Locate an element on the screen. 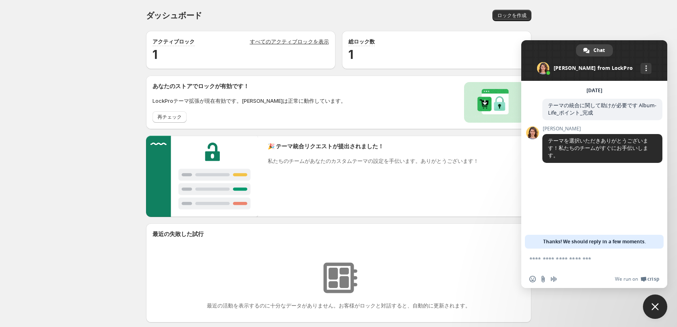  span: ロックを作成 is located at coordinates (512, 15).